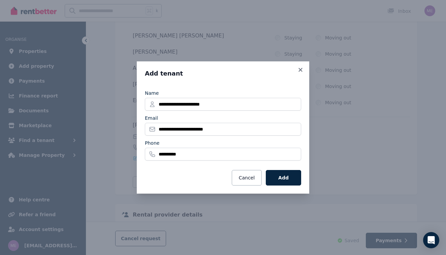 The width and height of the screenshot is (446, 255). Describe the element at coordinates (223, 73) in the screenshot. I see `h3: Add tenant` at that location.